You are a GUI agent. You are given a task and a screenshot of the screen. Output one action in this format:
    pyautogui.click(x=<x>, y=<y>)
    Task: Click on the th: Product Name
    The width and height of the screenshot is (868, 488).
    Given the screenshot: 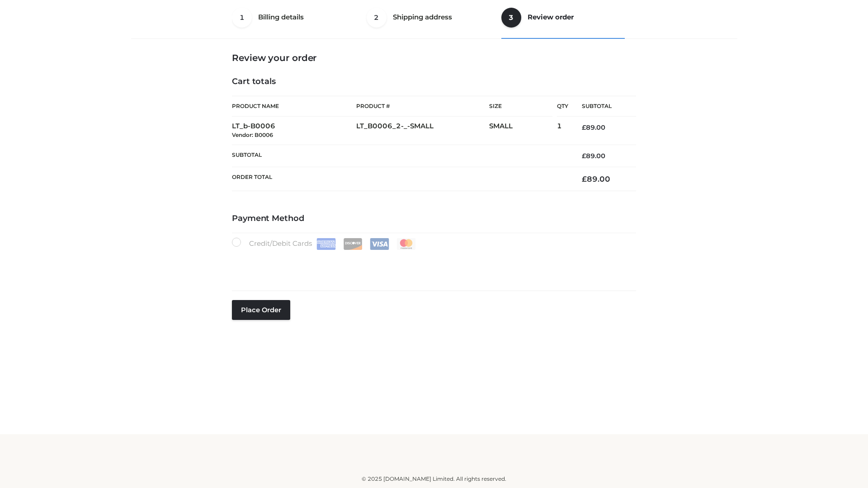 What is the action you would take?
    pyautogui.click(x=294, y=106)
    